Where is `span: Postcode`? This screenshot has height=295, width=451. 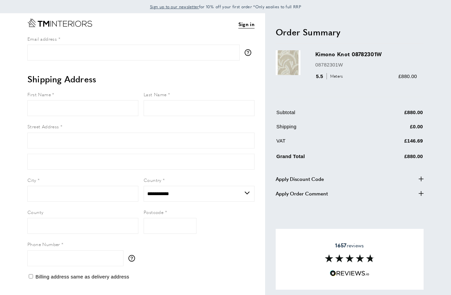 span: Postcode is located at coordinates (154, 212).